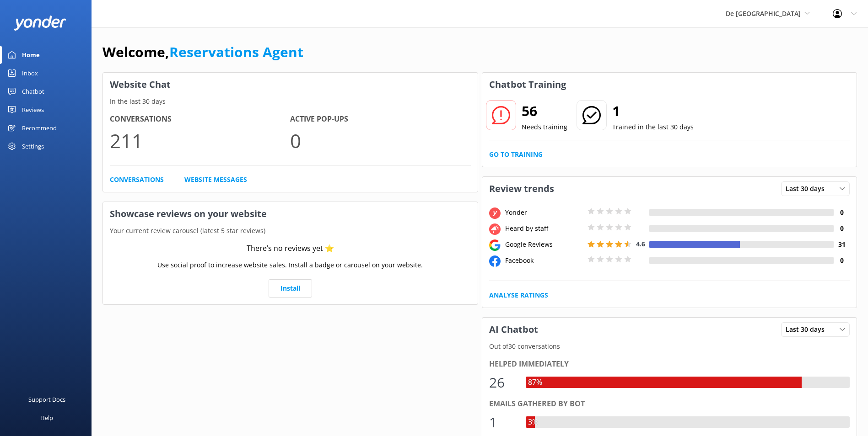  What do you see at coordinates (503, 383) in the screenshot?
I see `div: 26` at bounding box center [503, 383].